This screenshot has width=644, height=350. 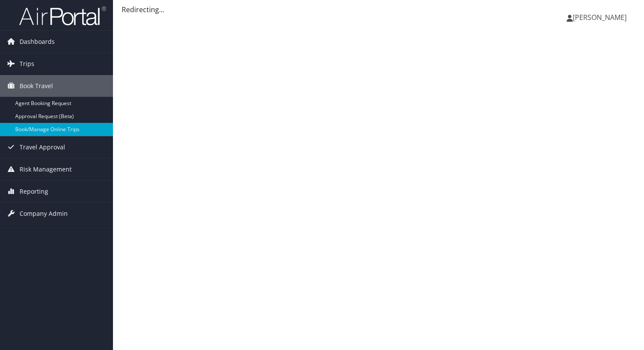 What do you see at coordinates (37, 42) in the screenshot?
I see `span: Dashboards` at bounding box center [37, 42].